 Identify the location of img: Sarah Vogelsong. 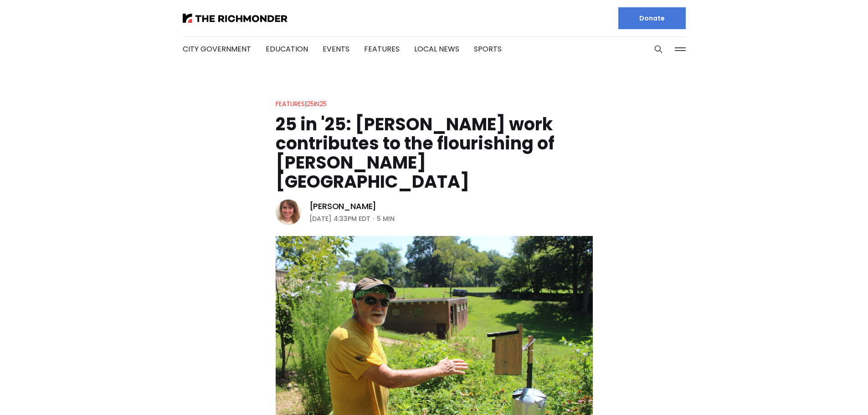
(289, 213).